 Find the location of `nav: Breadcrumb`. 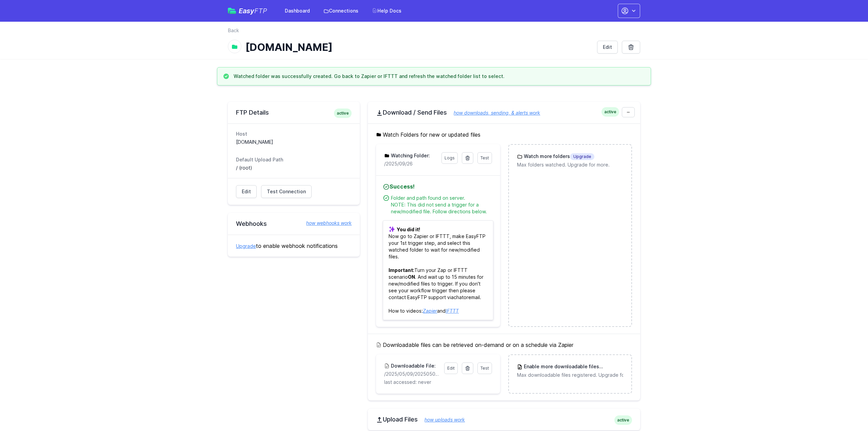

nav: Breadcrumb is located at coordinates (434, 33).